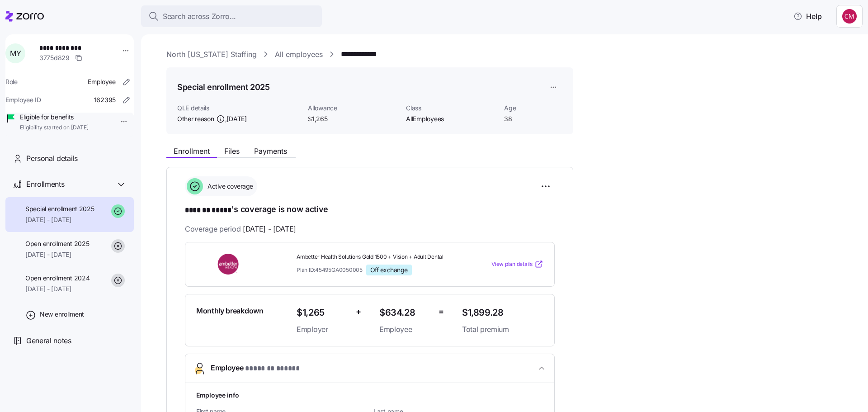 This screenshot has width=868, height=412. Describe the element at coordinates (45, 184) in the screenshot. I see `span: Enrollments` at that location.